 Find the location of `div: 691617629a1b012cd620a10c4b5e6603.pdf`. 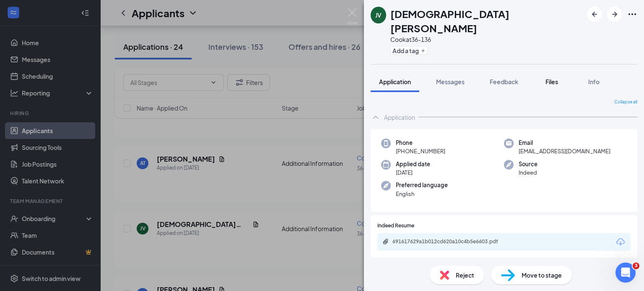

div: 691617629a1b012cd620a10c4b5e6603.pdf is located at coordinates (451, 242).